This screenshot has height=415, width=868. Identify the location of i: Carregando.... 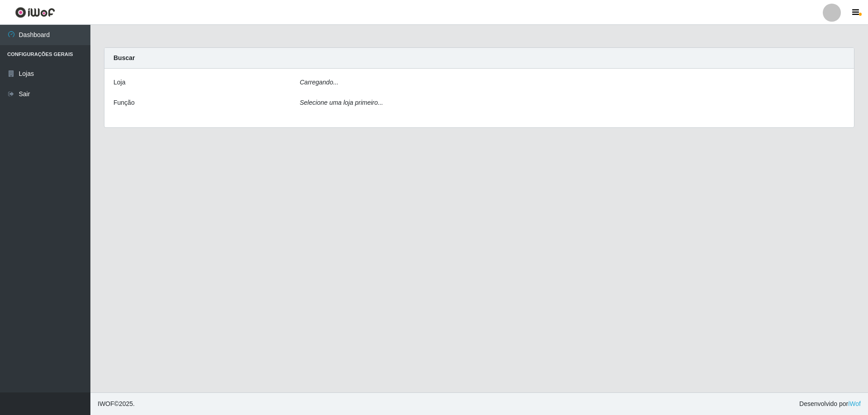
(319, 82).